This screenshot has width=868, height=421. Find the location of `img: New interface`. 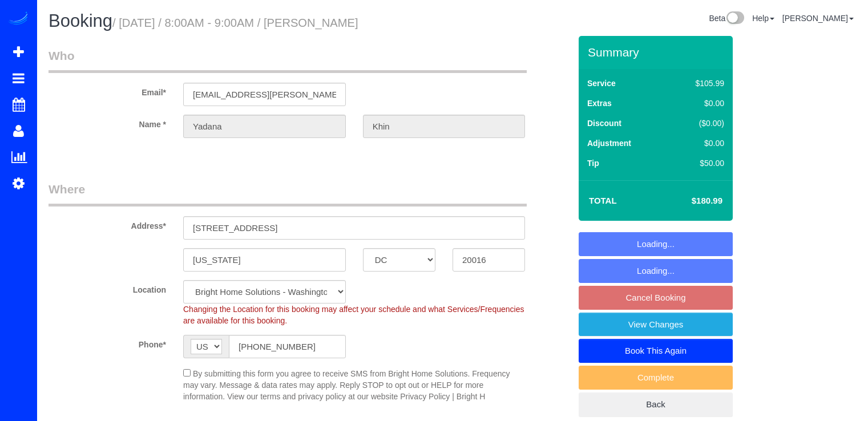

img: New interface is located at coordinates (734, 19).